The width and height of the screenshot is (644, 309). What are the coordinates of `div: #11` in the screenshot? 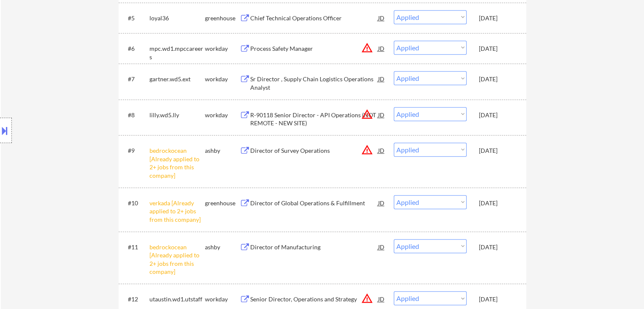 It's located at (136, 247).